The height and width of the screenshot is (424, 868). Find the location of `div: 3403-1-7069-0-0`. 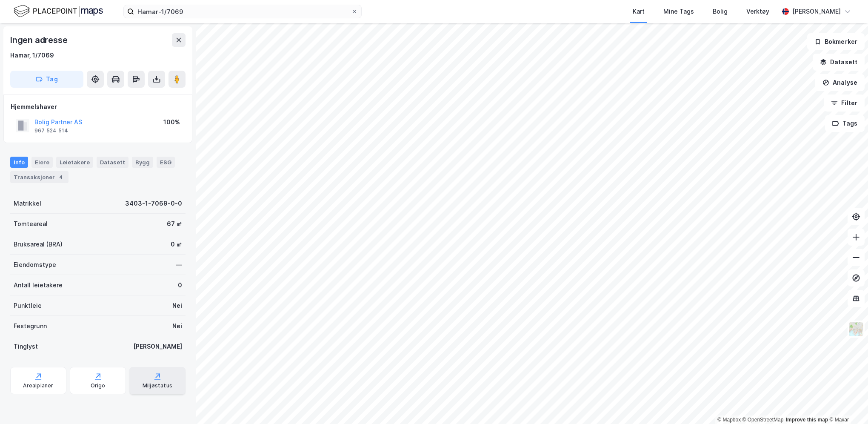

div: 3403-1-7069-0-0 is located at coordinates (154, 204).